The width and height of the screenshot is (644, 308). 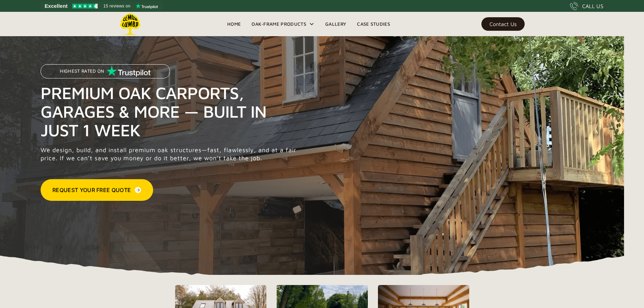 I want to click on span: Excellent, so click(x=56, y=6).